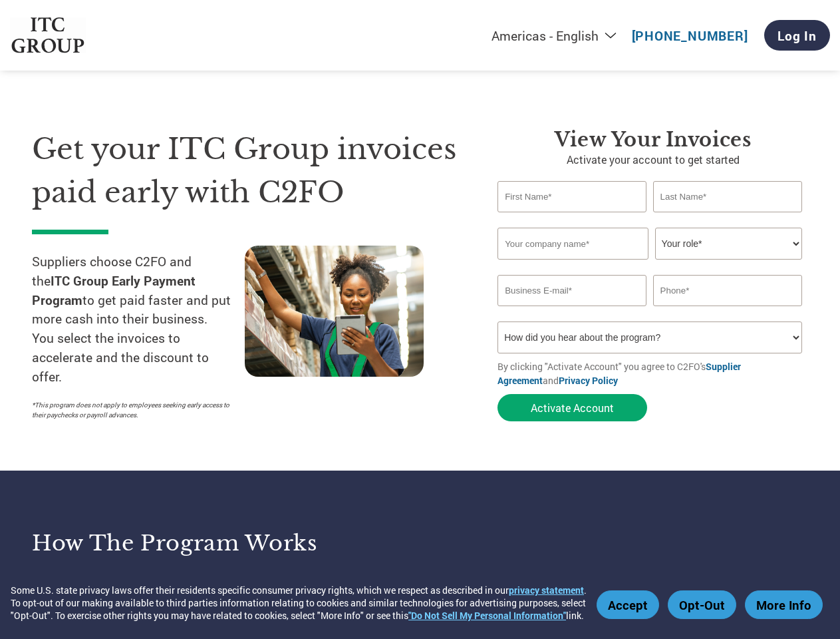 This screenshot has height=639, width=840. I want to click on strong: ITC Group Early Payment Program, so click(114, 290).